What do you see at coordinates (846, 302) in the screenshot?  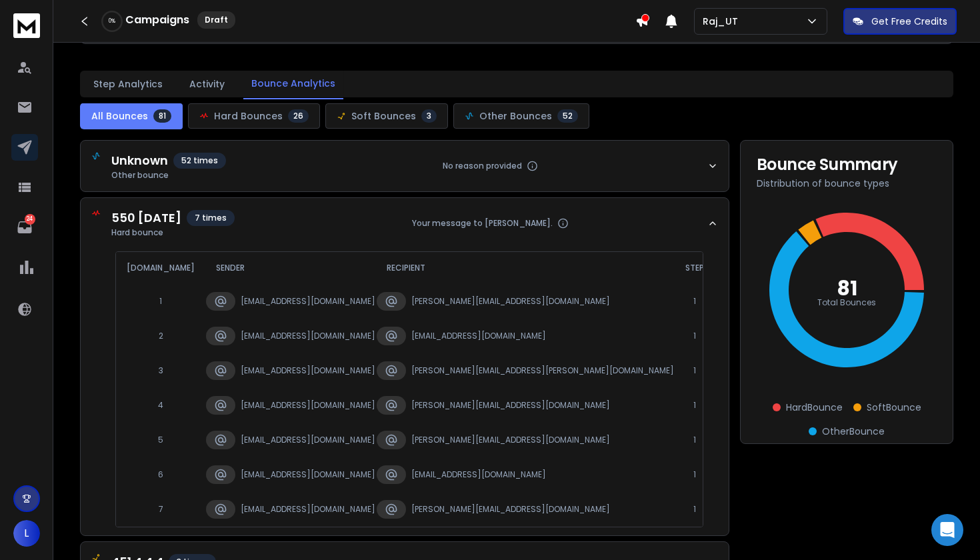 I see `text: Total Bounces` at bounding box center [846, 302].